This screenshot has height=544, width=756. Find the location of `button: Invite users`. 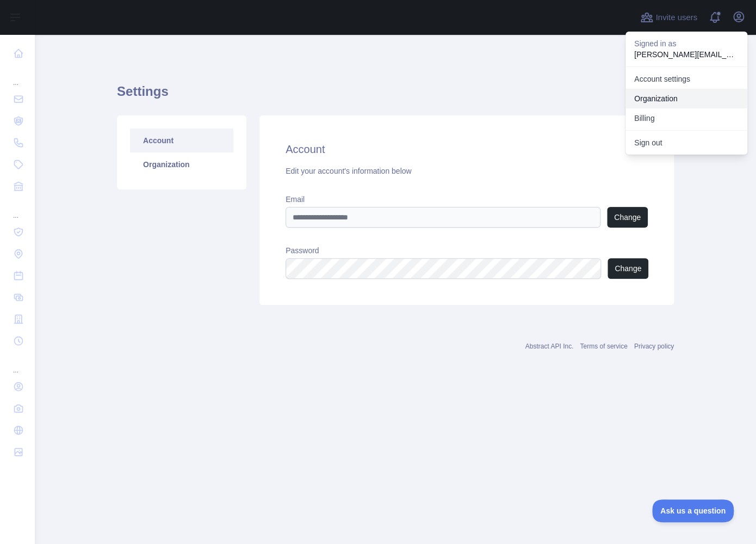

button: Invite users is located at coordinates (669, 17).